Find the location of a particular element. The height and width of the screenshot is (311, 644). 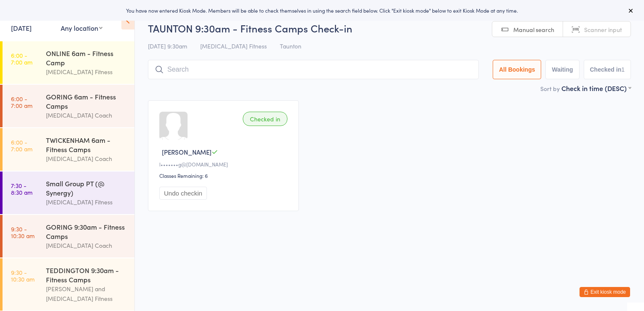

div: Check in time (DESC) is located at coordinates (596, 88).